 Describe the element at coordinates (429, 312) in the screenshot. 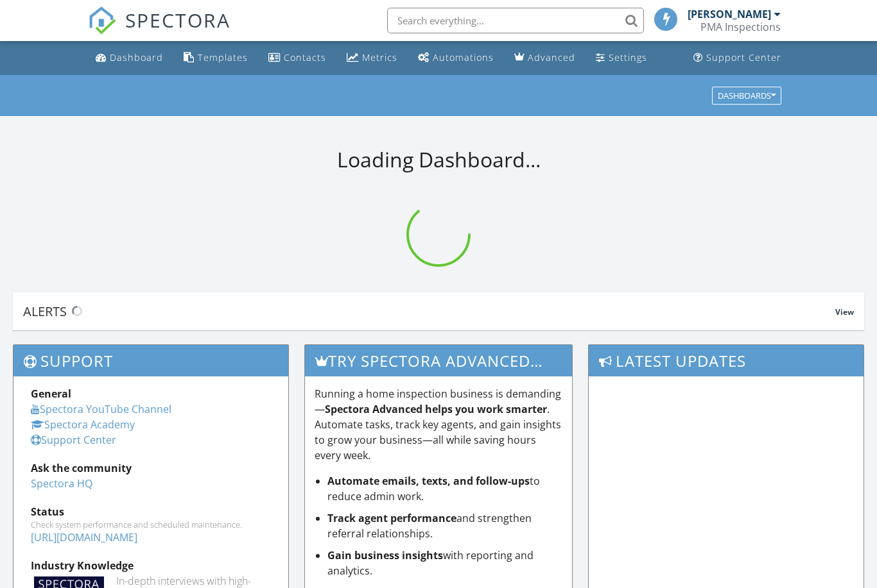

I see `div: Alerts` at that location.